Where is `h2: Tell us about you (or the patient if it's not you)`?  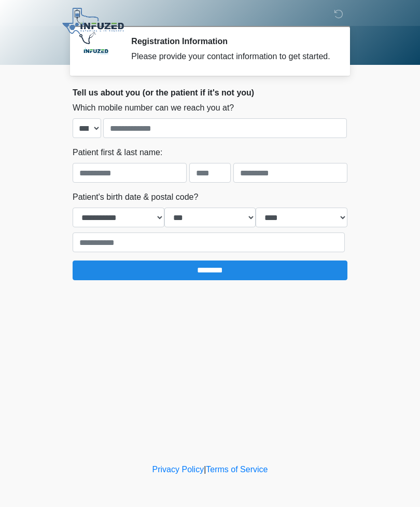 h2: Tell us about you (or the patient if it's not you) is located at coordinates (210, 92).